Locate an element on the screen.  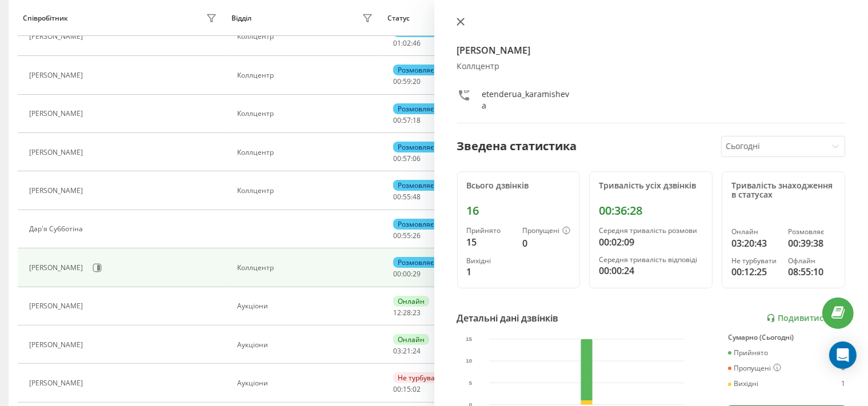
div: 00:02:09 is located at coordinates (651, 242).